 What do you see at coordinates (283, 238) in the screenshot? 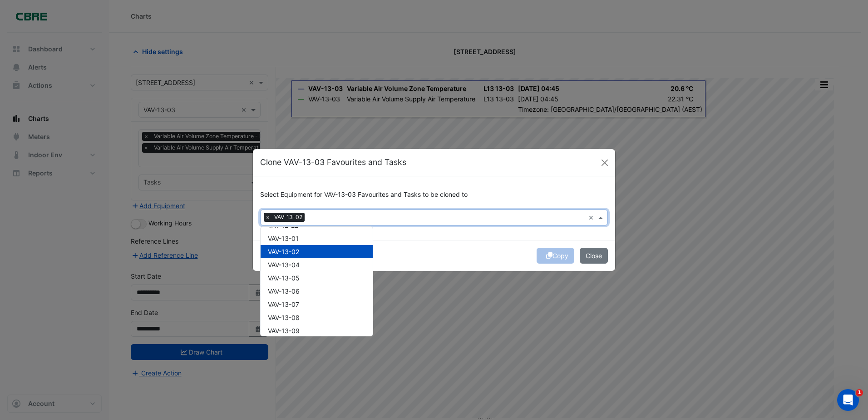
I see `span: VAV-13-01` at bounding box center [283, 238].